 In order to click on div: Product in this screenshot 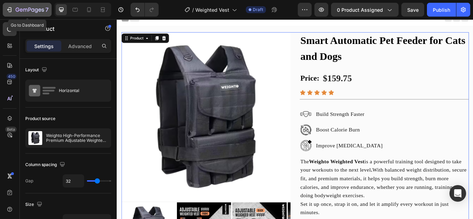, I will do `click(23, 22)`.